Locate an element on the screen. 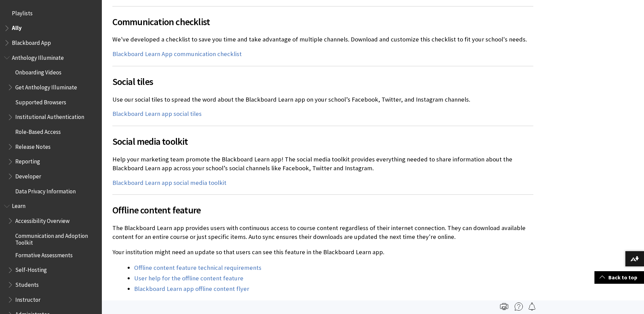 The width and height of the screenshot is (644, 314). span: Communication and Adoption Toolkit is located at coordinates (56, 238).